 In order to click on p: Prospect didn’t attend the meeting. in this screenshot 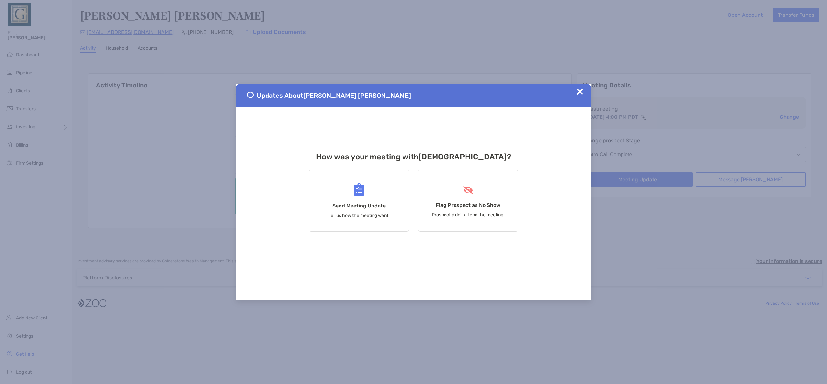, I will do `click(468, 215)`.